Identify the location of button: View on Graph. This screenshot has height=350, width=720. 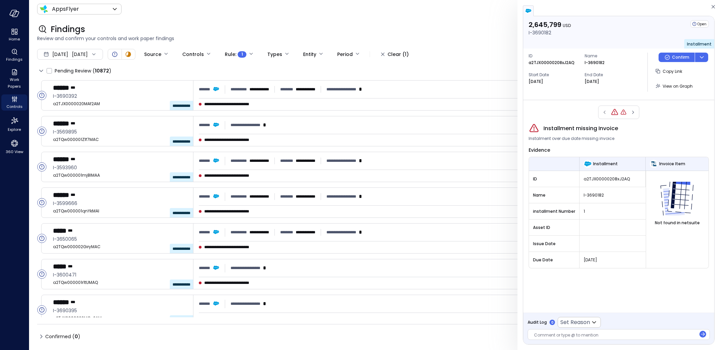
(674, 86).